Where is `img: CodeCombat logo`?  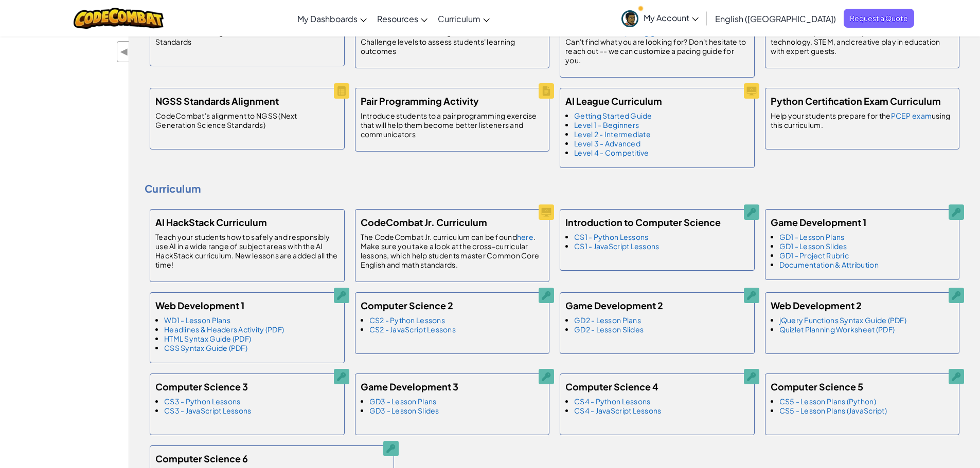
img: CodeCombat logo is located at coordinates (119, 18).